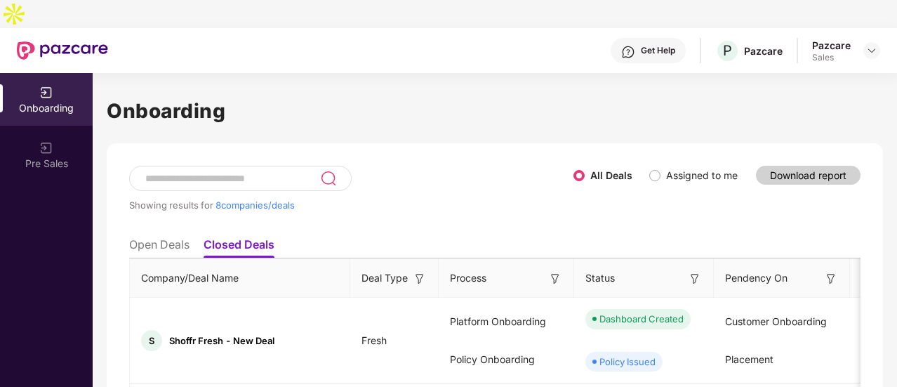 This screenshot has height=387, width=897. Describe the element at coordinates (628, 52) in the screenshot. I see `img: svg+xml;base64,PHN2ZyBpZD0iSGVscC0zMngzMiIgeG1sbnM9Imh0dHA6Ly93d3cudzMub3JnLzIwMDAvc3ZnIiB3aWR0aD...` at that location.